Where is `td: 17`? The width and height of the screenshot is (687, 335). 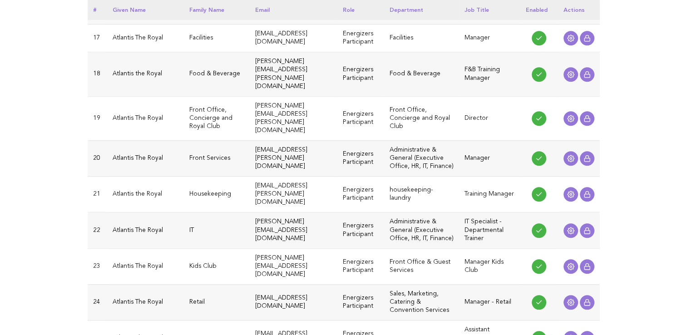 td: 17 is located at coordinates (97, 38).